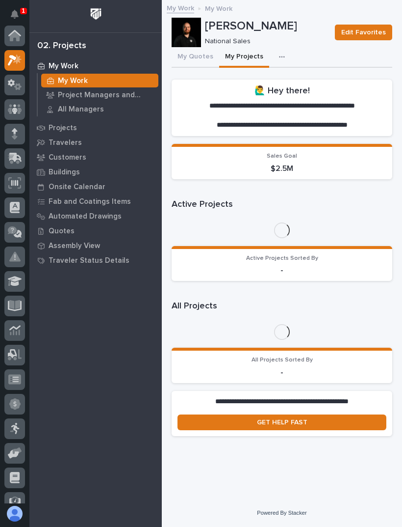 This screenshot has height=527, width=402. Describe the element at coordinates (282, 512) in the screenshot. I see `a: Powered By Stacker` at that location.